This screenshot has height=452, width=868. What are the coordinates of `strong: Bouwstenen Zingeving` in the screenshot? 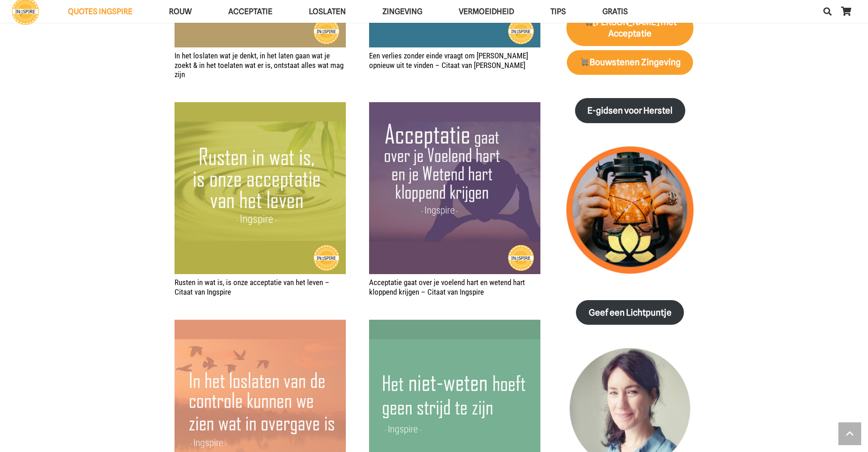 It's located at (630, 62).